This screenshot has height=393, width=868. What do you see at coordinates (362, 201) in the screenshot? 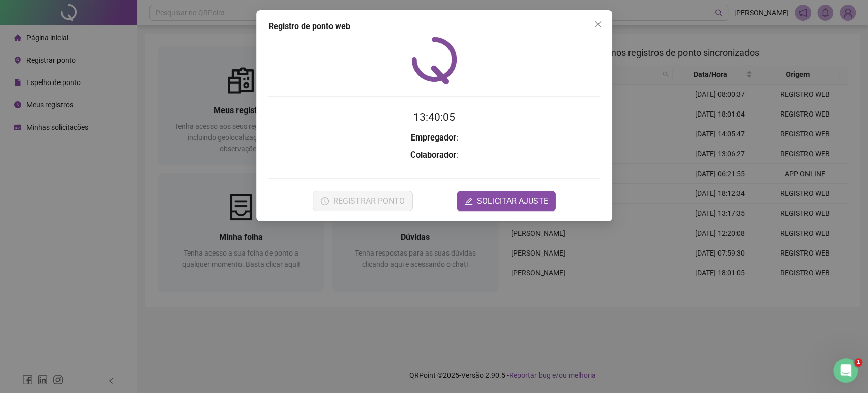
I see `button: REGISTRAR PONTO` at bounding box center [362, 201].